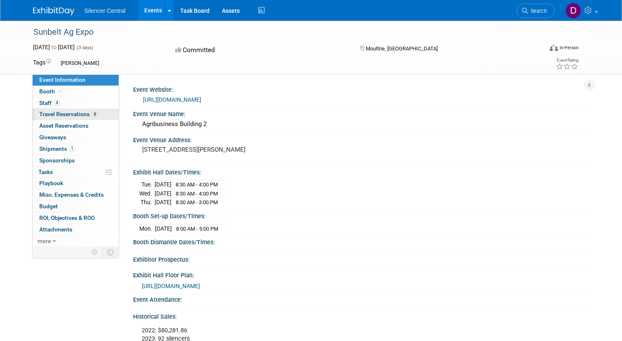  Describe the element at coordinates (538, 49) in the screenshot. I see `div: Event Format` at that location.